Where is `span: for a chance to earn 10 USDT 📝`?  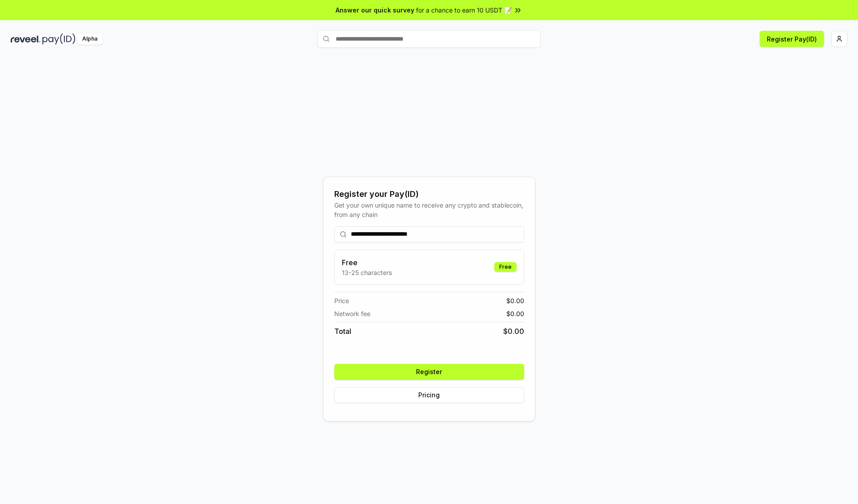 span: for a chance to earn 10 USDT 📝 is located at coordinates (464, 10).